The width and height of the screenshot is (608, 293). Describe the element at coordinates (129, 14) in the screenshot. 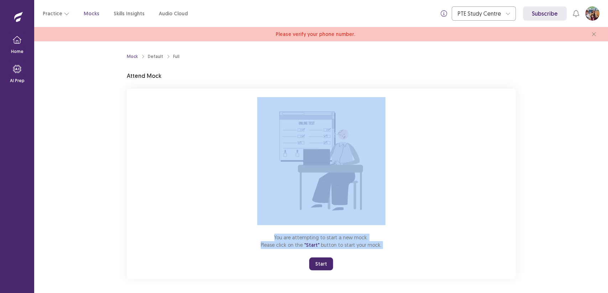

I see `a: Skills Insights` at that location.